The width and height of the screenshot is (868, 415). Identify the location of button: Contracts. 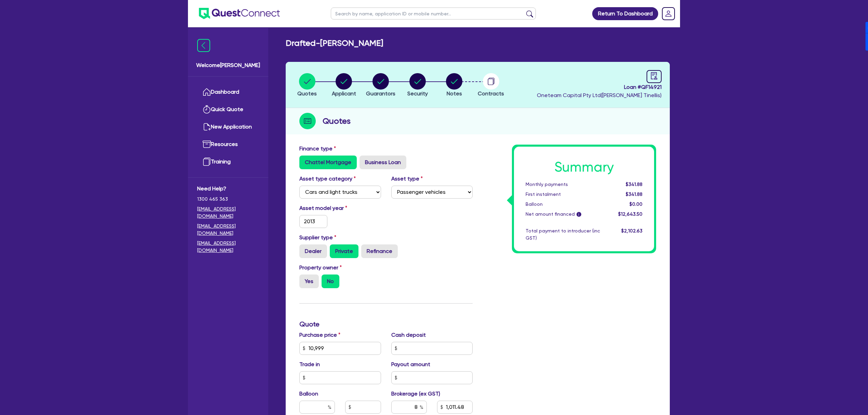
(490, 86).